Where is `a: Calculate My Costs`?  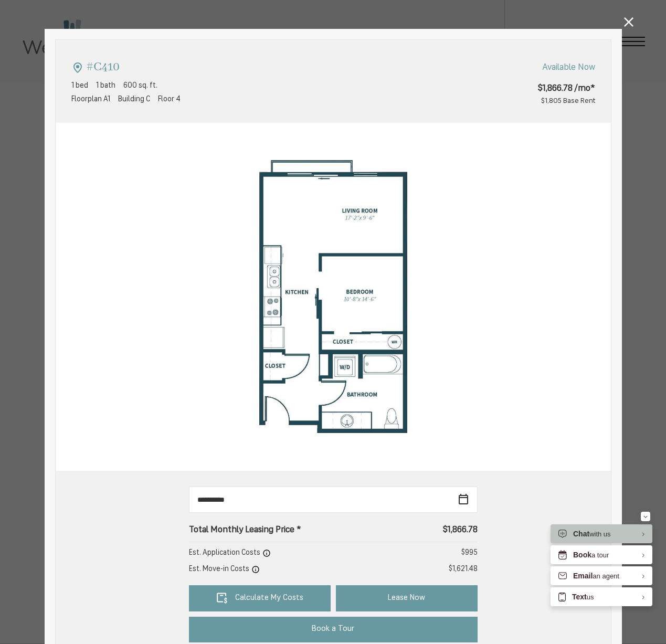 a: Calculate My Costs is located at coordinates (260, 598).